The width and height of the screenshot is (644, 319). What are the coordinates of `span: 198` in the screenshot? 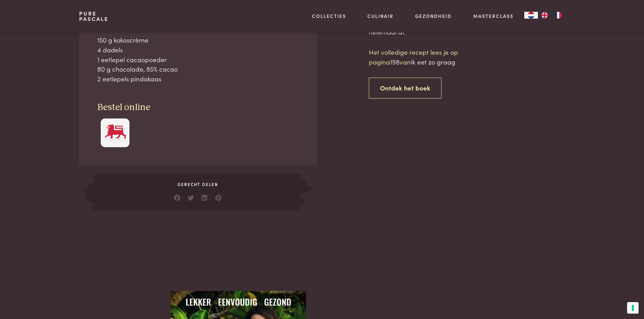 It's located at (395, 61).